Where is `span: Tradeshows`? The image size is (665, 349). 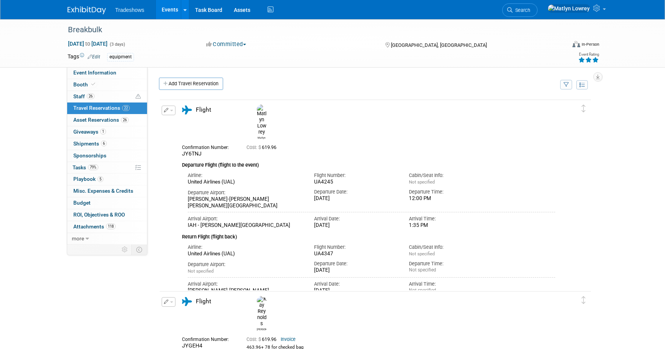
span: Tradeshows is located at coordinates (130, 10).